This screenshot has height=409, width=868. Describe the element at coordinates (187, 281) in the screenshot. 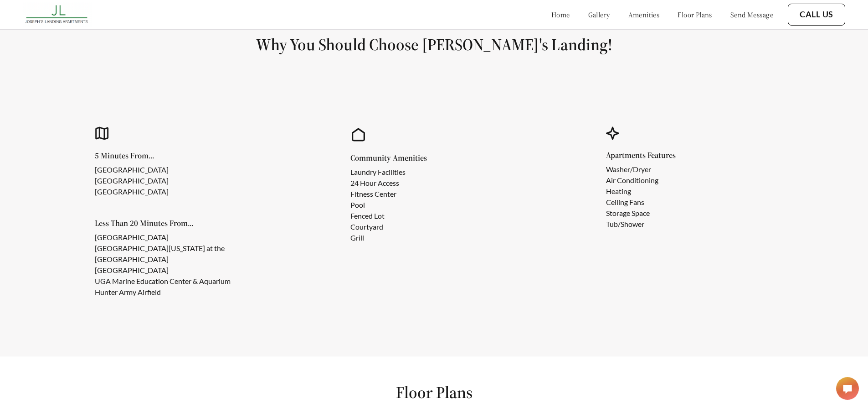

I see `li: UGA Marine Education Center & Aquarium` at that location.